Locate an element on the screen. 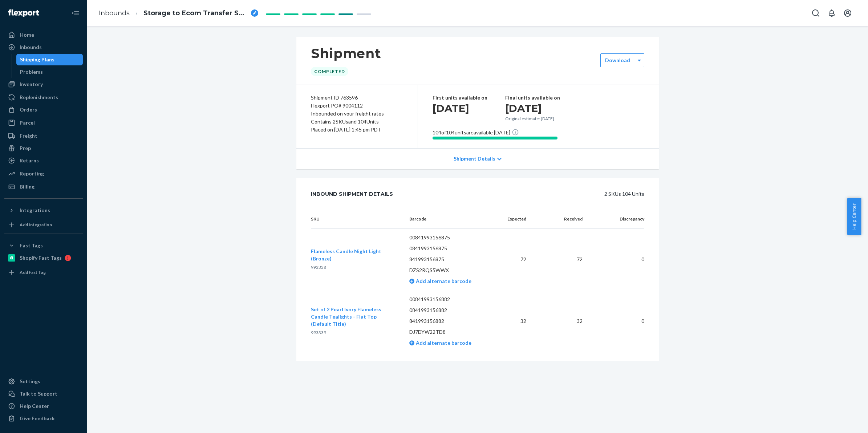 The image size is (868, 433). div: Available now 104 is located at coordinates (495, 138).